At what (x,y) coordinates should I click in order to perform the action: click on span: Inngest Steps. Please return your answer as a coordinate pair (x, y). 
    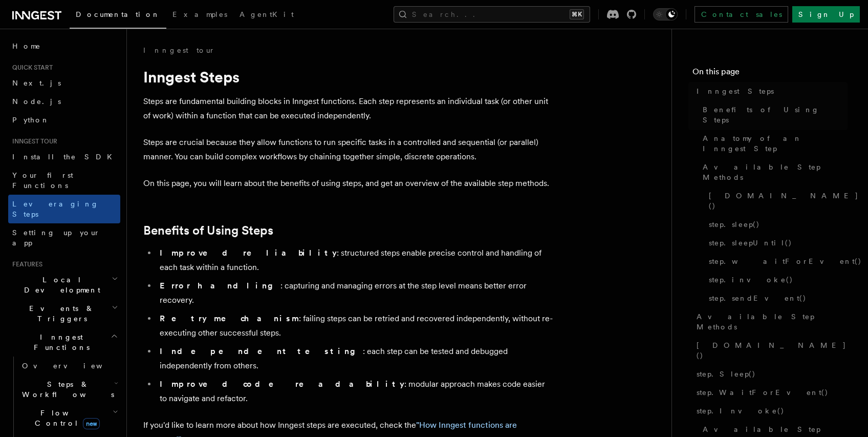
    Looking at the image, I should click on (735, 91).